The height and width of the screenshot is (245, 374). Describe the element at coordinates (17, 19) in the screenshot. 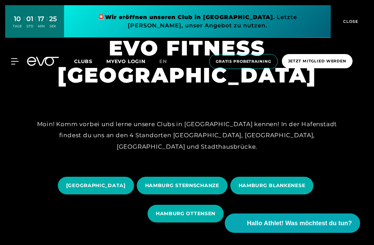

I see `div: 10` at that location.